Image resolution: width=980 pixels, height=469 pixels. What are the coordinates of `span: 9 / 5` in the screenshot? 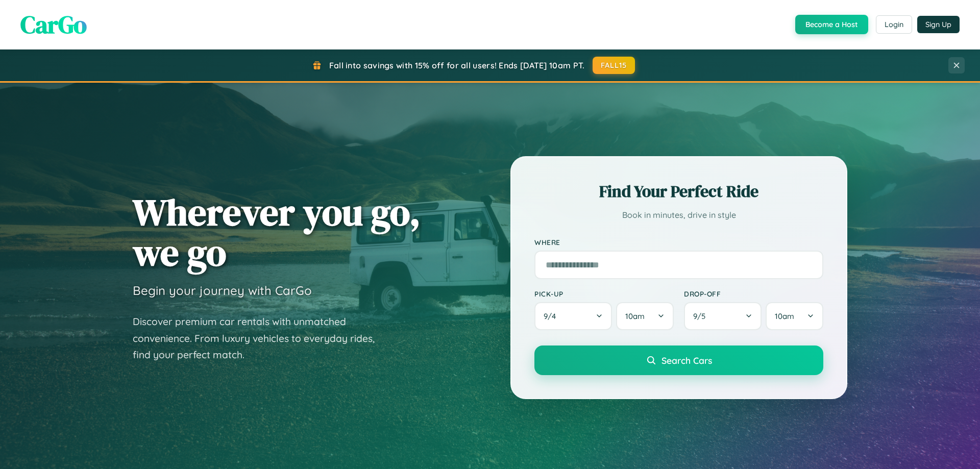 It's located at (702, 316).